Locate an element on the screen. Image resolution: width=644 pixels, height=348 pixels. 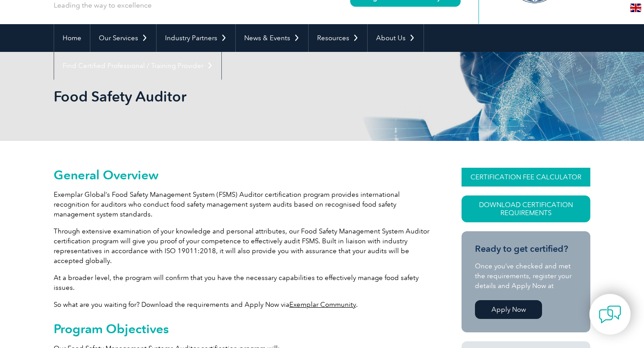
h2: Program Objectives is located at coordinates (242, 329).